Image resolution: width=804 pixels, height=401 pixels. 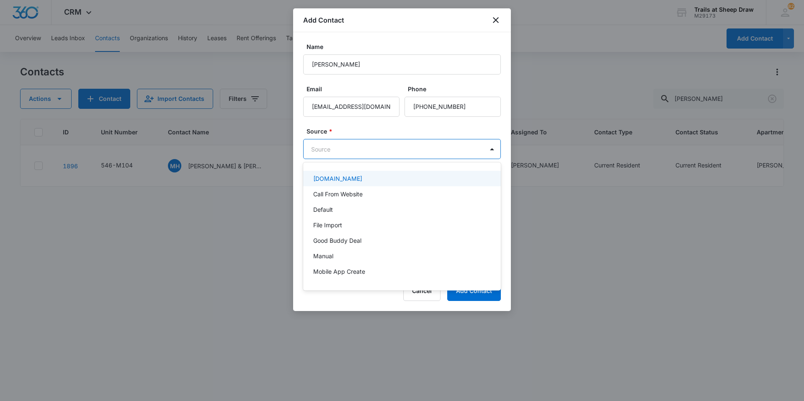 What do you see at coordinates (338, 194) in the screenshot?
I see `p: Call From Website` at bounding box center [338, 194].